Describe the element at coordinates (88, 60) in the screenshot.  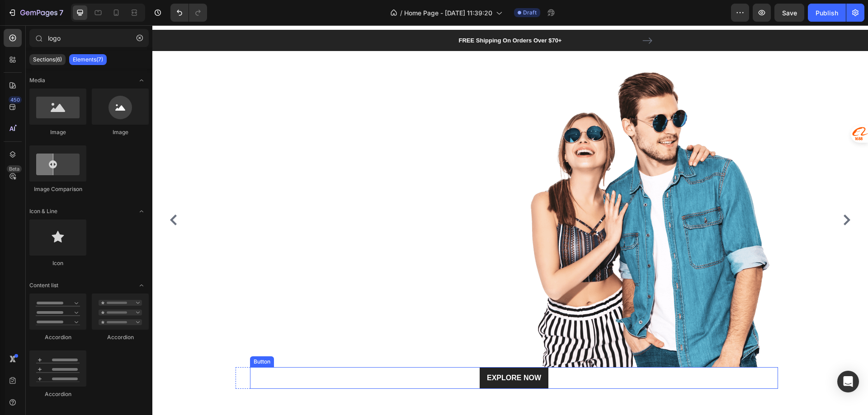
I see `p: Elements(7)` at that location.